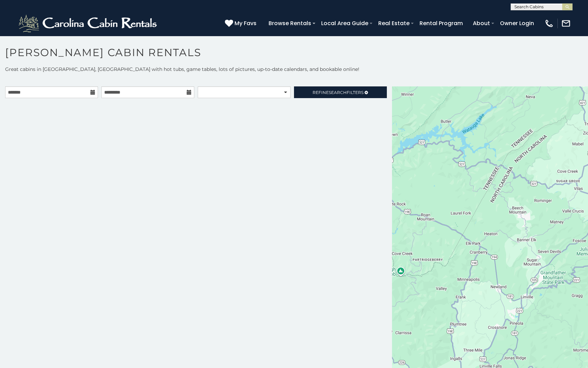  I want to click on img: mail-regular-white.png, so click(566, 23).